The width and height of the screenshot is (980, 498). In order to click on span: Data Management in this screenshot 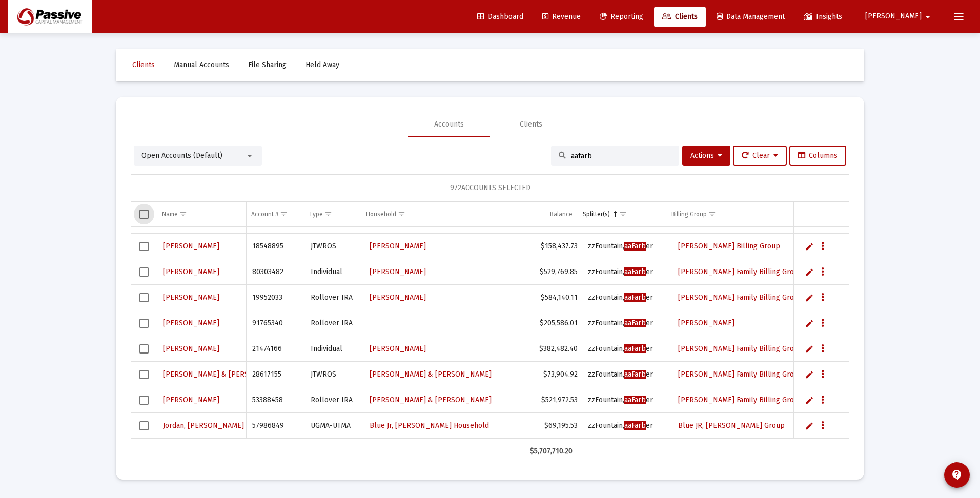, I will do `click(751, 16)`.